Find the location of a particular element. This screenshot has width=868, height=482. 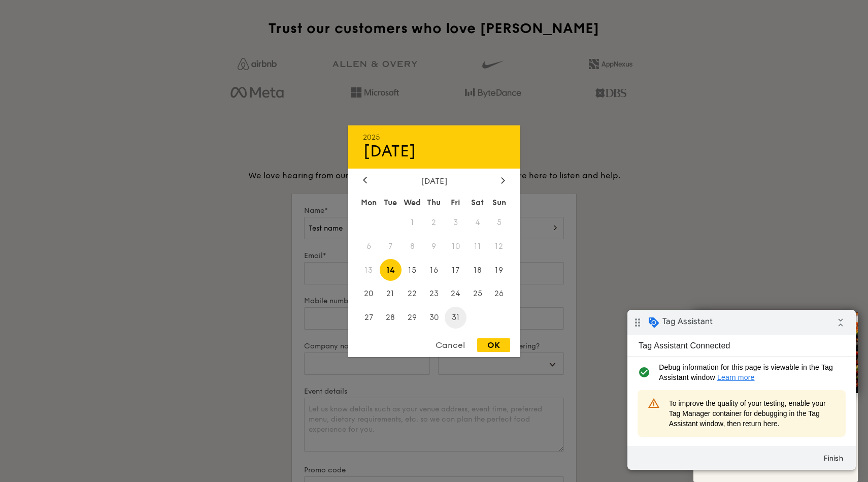

div: Thu is located at coordinates (434, 202).